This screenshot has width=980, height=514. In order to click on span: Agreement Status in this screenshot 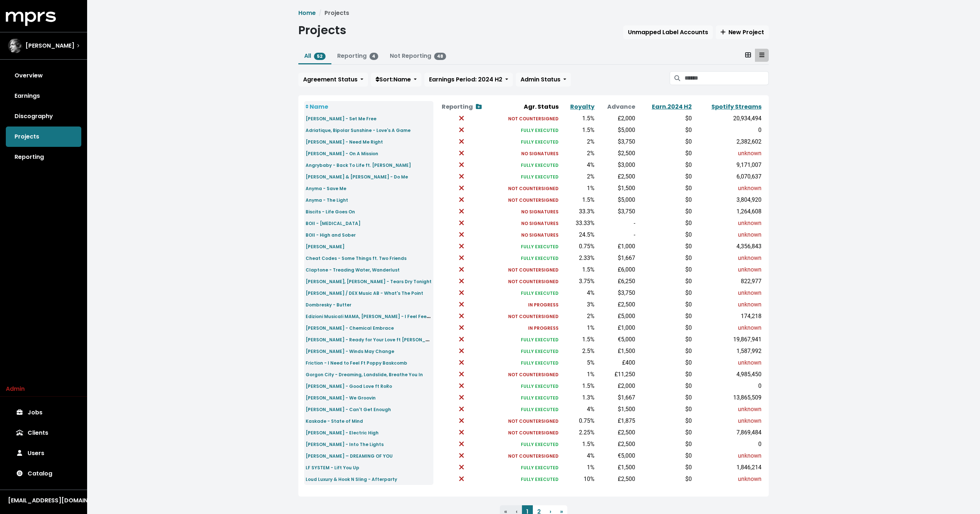, I will do `click(330, 79)`.